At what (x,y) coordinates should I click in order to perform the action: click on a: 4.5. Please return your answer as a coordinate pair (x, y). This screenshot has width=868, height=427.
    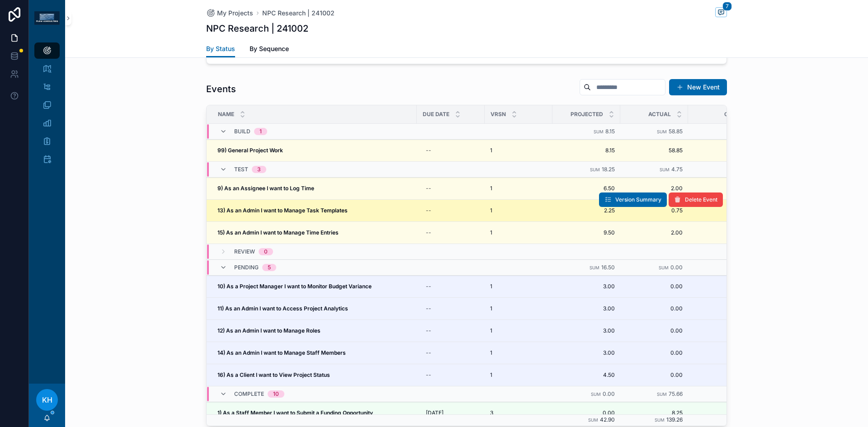
    Looking at the image, I should click on (722, 375).